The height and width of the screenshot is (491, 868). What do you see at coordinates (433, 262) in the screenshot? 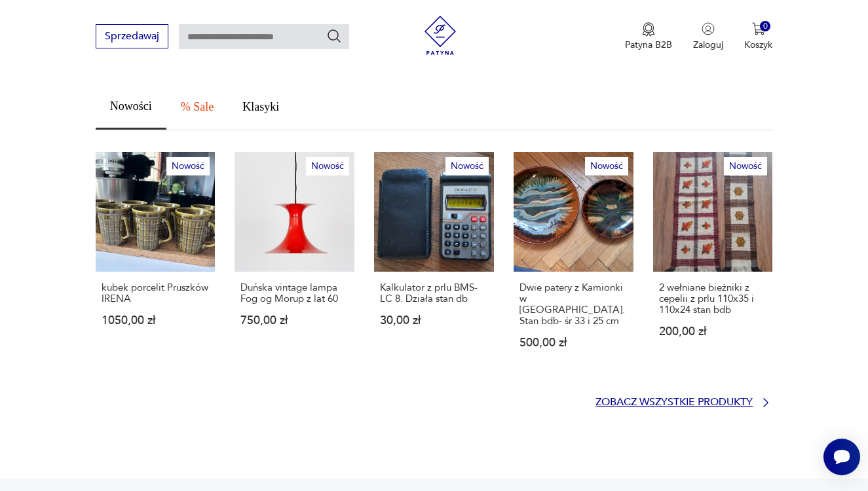
I see `a: NowośćKalkulator z prlu BMS-LC 8. Działa stan dbKalkulator z prlu BMS-LC 8. Działa stan db30,00 zł` at bounding box center [433, 262].